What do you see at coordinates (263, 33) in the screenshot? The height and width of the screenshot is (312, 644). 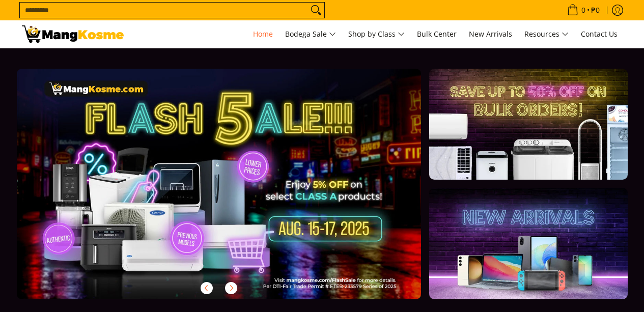 I see `span: Home` at bounding box center [263, 33].